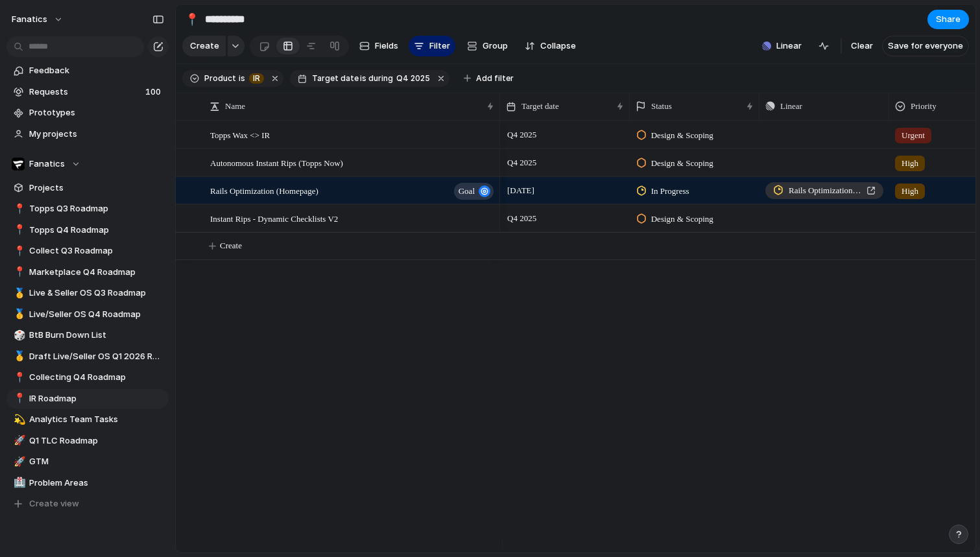 Image resolution: width=980 pixels, height=557 pixels. What do you see at coordinates (96, 419) in the screenshot?
I see `span: Analytics Team Tasks` at bounding box center [96, 419].